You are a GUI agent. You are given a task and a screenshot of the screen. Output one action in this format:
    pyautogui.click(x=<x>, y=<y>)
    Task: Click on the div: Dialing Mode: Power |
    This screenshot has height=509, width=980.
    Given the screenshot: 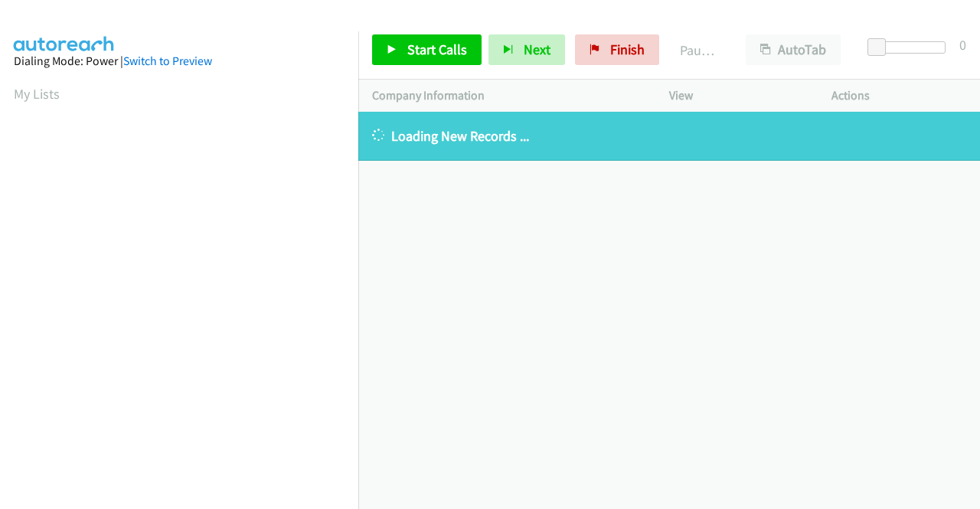 What is the action you would take?
    pyautogui.click(x=179, y=61)
    